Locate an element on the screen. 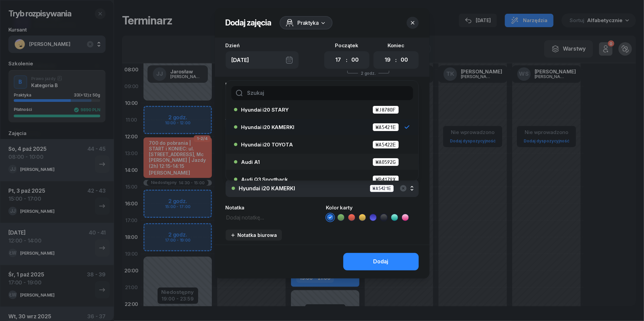  span: WA5422E is located at coordinates (385, 144).